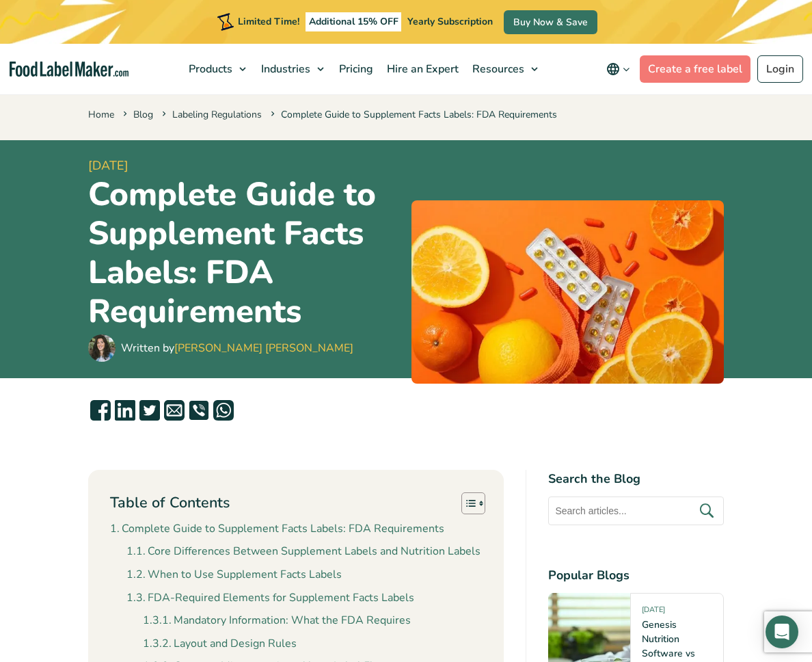 This screenshot has height=662, width=812. I want to click on h4: Search the Blog, so click(636, 478).